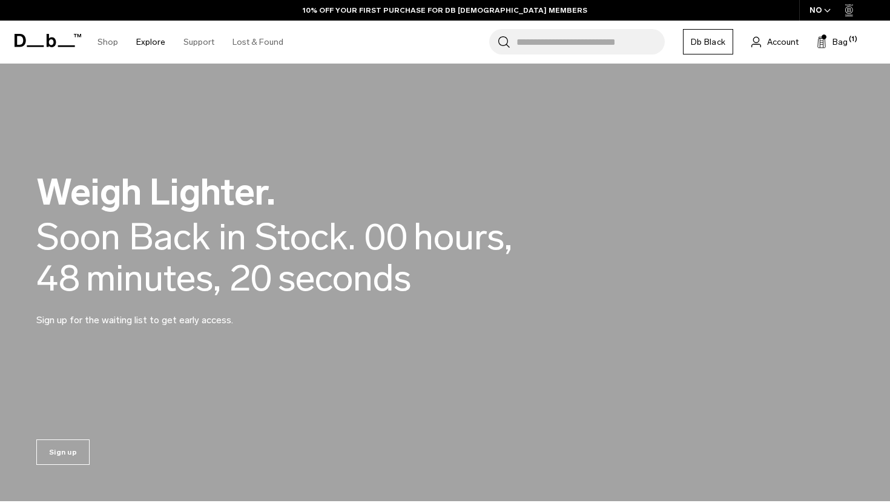 The height and width of the screenshot is (503, 890). Describe the element at coordinates (24, 36) in the screenshot. I see `img: website_grey.svg` at that location.